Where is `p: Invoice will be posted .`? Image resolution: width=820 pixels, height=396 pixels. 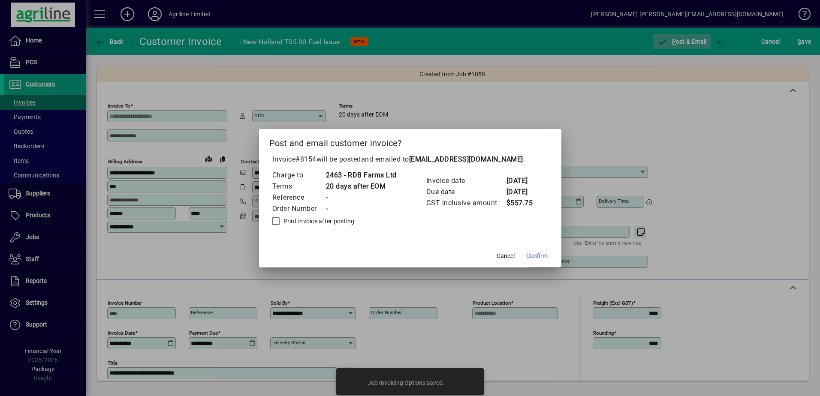 p: Invoice will be posted . is located at coordinates (410, 160).